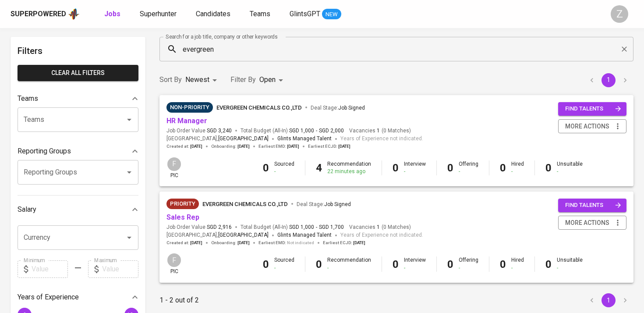 The width and height of the screenshot is (644, 313). I want to click on div: Interview, so click(415, 264).